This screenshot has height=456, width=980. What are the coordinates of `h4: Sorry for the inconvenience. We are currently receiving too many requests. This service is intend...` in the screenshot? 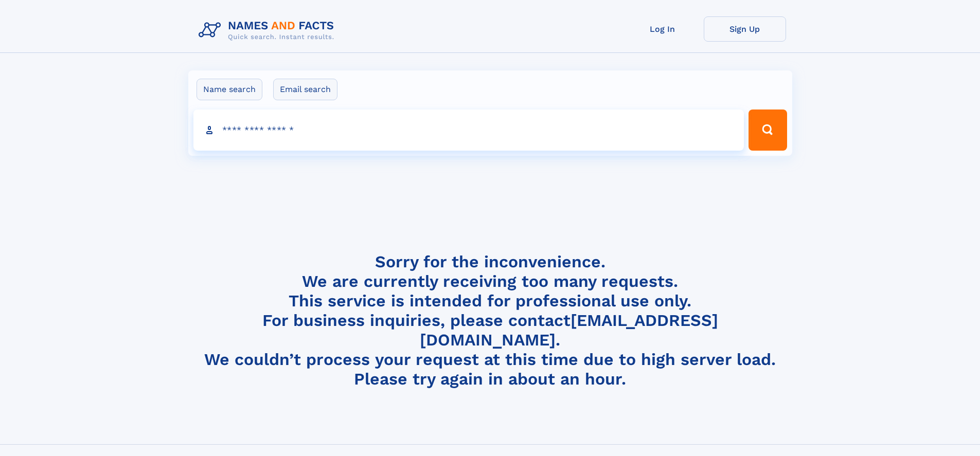 It's located at (490, 321).